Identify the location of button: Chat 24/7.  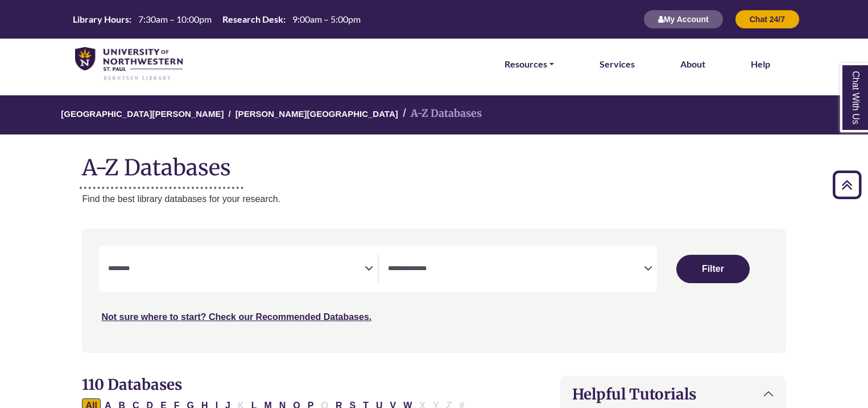
(767, 20).